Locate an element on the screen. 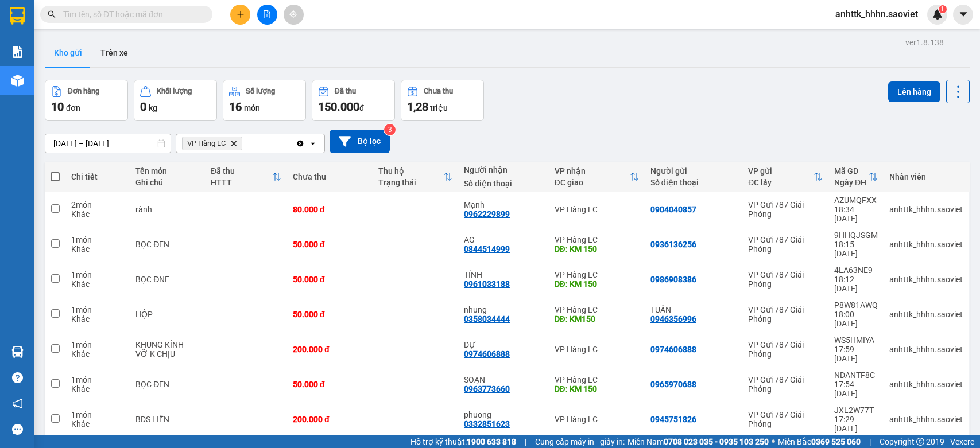 This screenshot has height=448, width=980. div: nhung is located at coordinates (503, 310).